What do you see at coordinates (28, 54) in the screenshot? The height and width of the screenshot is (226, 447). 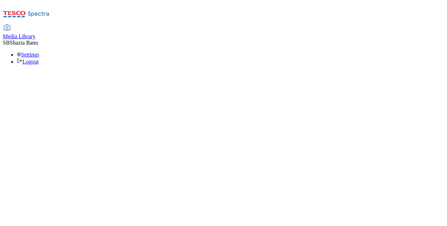 I see `a: Settings` at bounding box center [28, 54].